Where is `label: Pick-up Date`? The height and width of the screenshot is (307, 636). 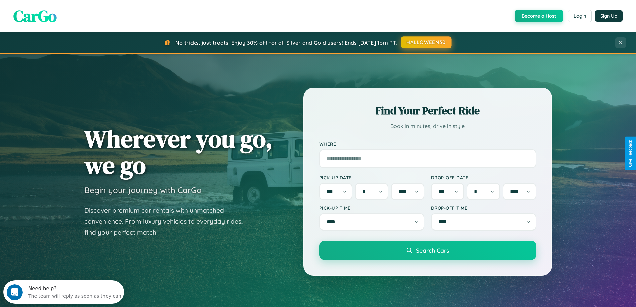 label: Pick-up Date is located at coordinates (371, 177).